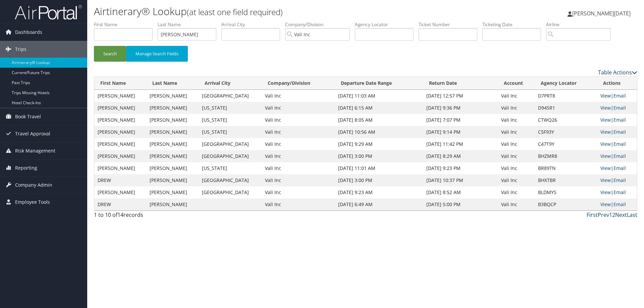  What do you see at coordinates (566, 108) in the screenshot?
I see `td: D94SR1` at bounding box center [566, 108].